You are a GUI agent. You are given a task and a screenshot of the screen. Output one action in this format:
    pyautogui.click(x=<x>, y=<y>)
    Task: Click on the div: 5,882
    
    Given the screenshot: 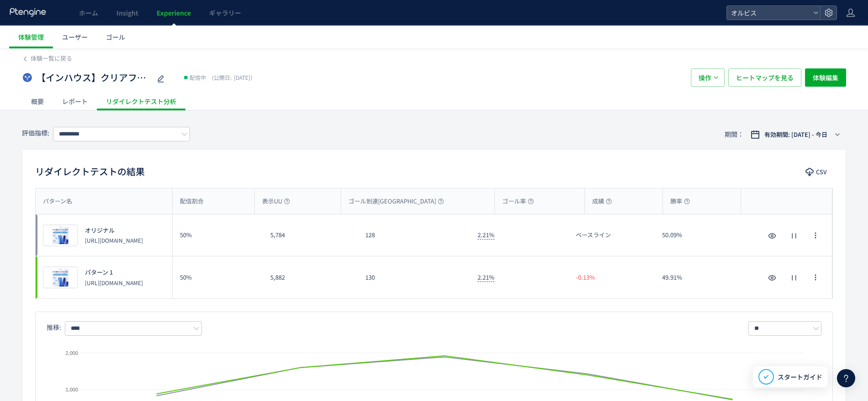 What is the action you would take?
    pyautogui.click(x=311, y=278)
    